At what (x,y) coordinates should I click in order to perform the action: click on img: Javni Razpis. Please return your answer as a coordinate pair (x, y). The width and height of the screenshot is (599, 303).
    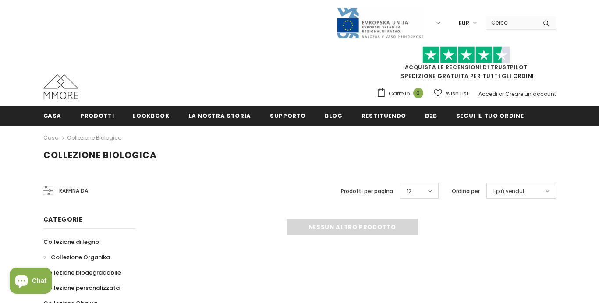
    Looking at the image, I should click on (380, 23).